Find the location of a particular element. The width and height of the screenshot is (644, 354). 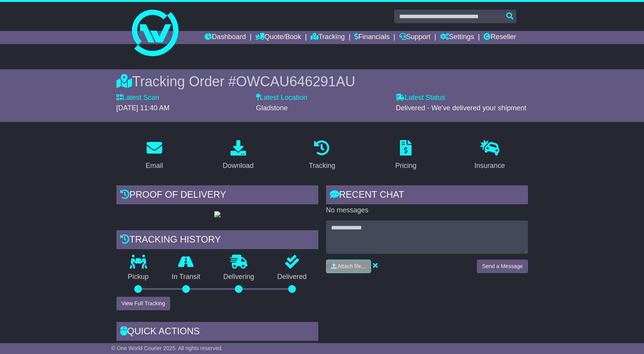

label: Latest Scan is located at coordinates (138, 98).